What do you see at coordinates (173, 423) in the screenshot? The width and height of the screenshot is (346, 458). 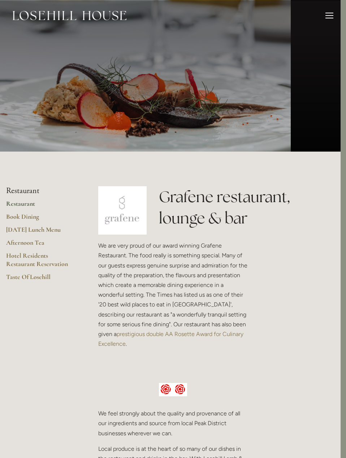 I see `p: We feel strongly about the quality and provenance of all our ingredients and source from local Pe...` at bounding box center [173, 423].